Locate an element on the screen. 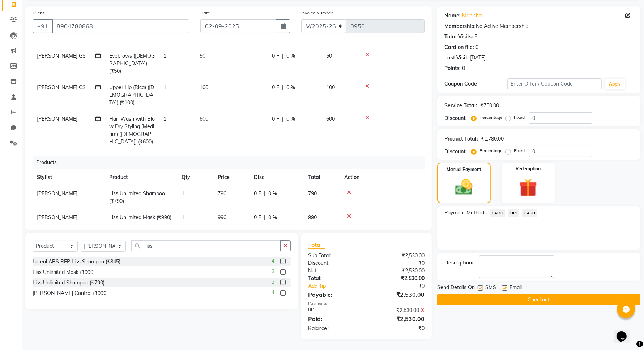 This screenshot has height=350, width=644. div: Coupon Code is located at coordinates (476, 84).